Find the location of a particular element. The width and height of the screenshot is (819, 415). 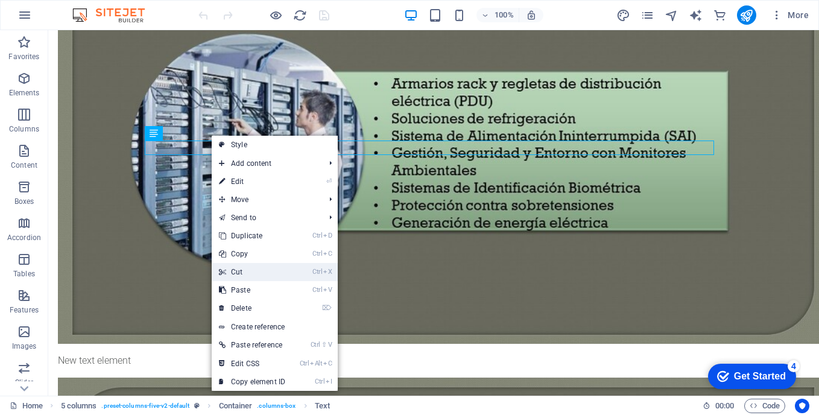

i: AI Writer is located at coordinates (695, 15).